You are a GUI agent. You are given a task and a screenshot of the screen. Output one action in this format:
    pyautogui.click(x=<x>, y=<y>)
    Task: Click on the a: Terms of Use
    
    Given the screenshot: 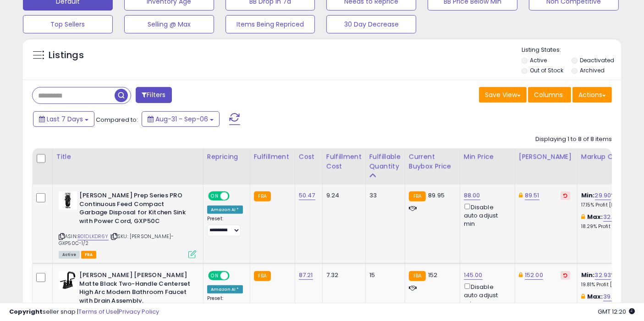 What is the action you would take?
    pyautogui.click(x=98, y=312)
    